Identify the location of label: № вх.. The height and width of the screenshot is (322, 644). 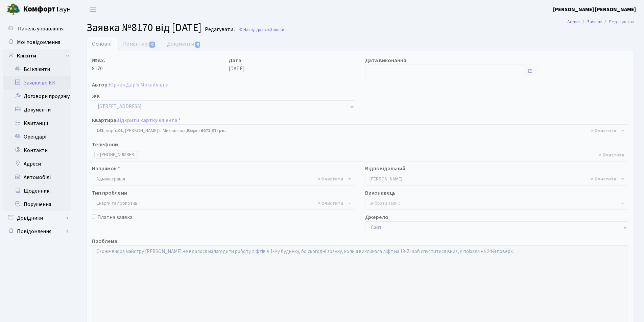
(99, 60).